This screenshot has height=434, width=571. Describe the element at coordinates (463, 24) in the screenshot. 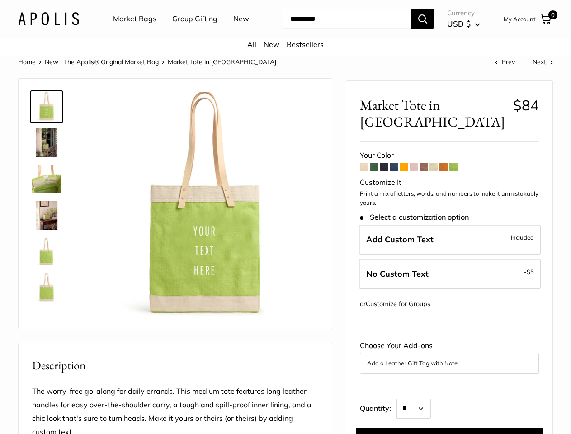

I see `button: USD $` at that location.